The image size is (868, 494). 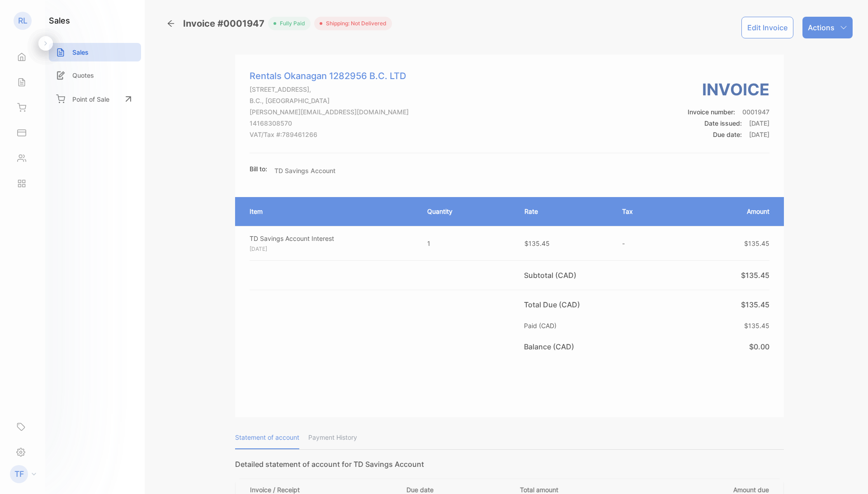 I want to click on a: Point of Sale, so click(x=95, y=99).